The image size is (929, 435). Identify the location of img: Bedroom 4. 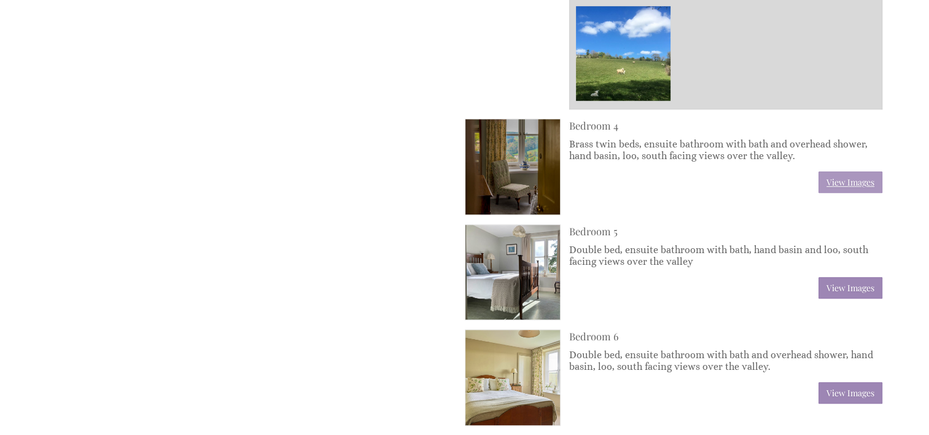
(513, 166).